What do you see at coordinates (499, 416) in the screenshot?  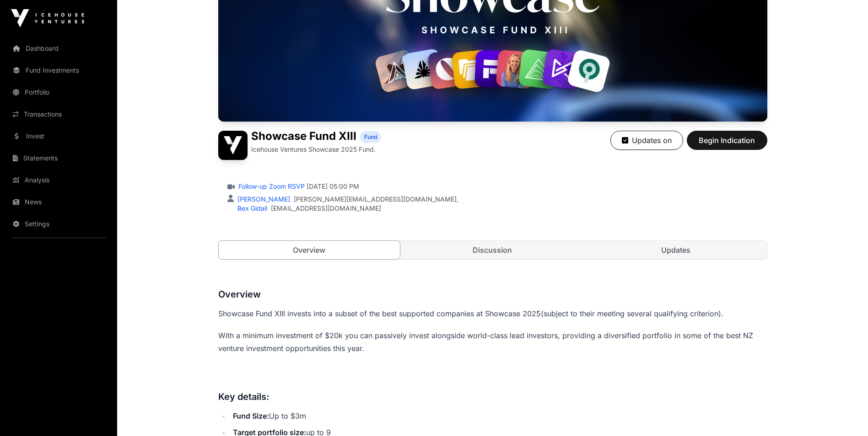 I see `li: Up to $3m` at bounding box center [499, 416].